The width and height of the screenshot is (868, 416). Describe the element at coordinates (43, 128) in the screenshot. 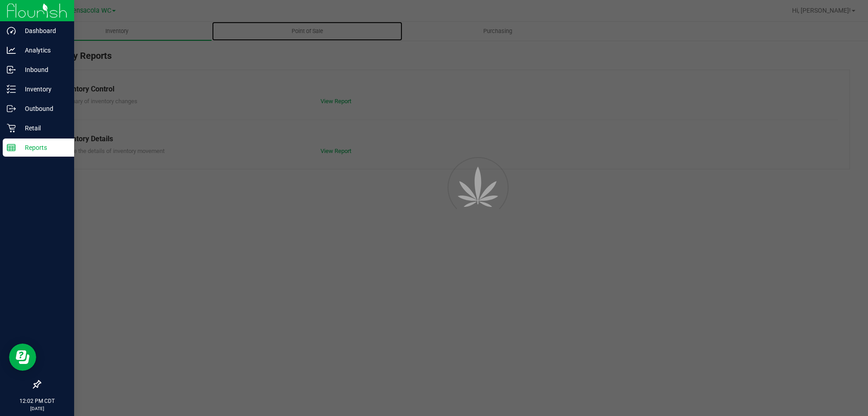

I see `p: Retail` at that location.